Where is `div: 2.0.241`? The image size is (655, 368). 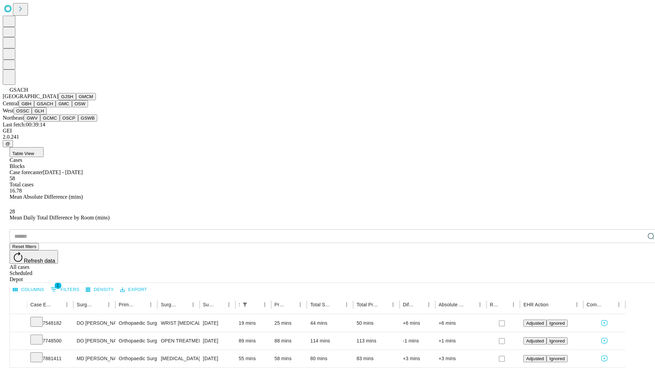 div: 2.0.241 is located at coordinates (328, 137).